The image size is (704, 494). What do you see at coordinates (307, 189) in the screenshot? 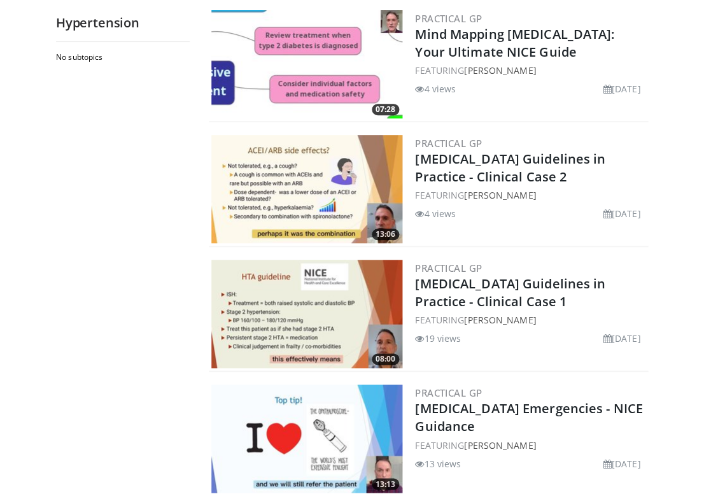
I see `img: 6bd22b7f-46e0-4aca-8942-f414c3b43540.300x170_q85_crop-smart_upscale.jpg` at bounding box center [307, 189].